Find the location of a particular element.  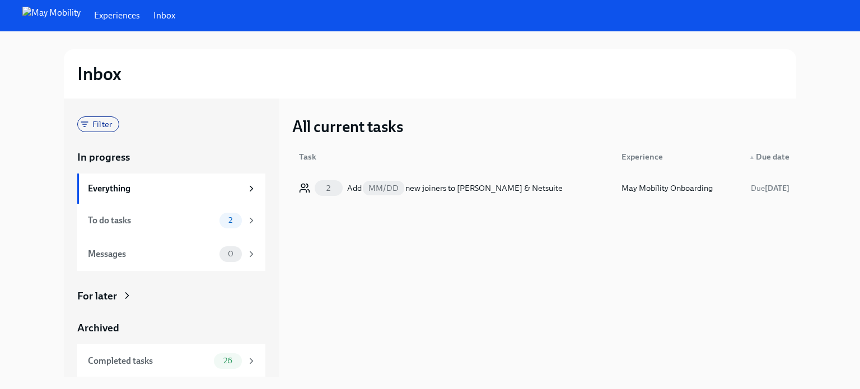

div: Completed tasks is located at coordinates (148, 361).